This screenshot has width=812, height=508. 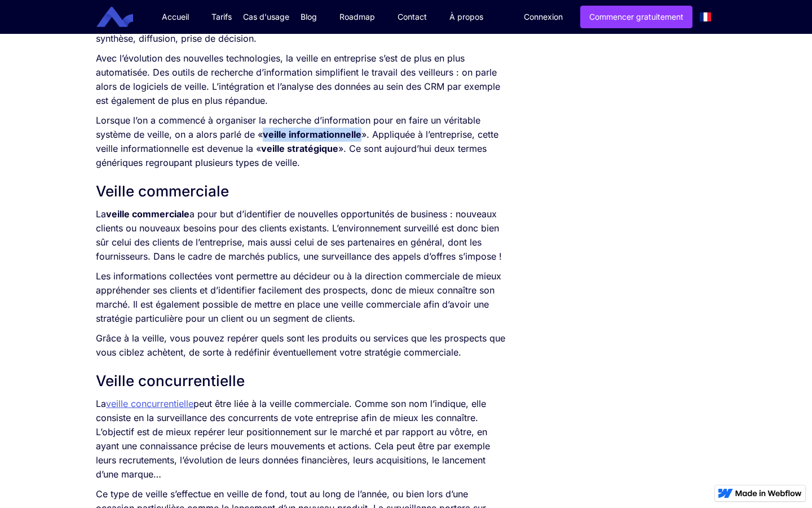 What do you see at coordinates (300, 235) in the screenshot?
I see `p: La a pour but d’identifier de nouvelles opportunités de business : nouveaux clients ou nouveaux b...` at bounding box center [300, 235].